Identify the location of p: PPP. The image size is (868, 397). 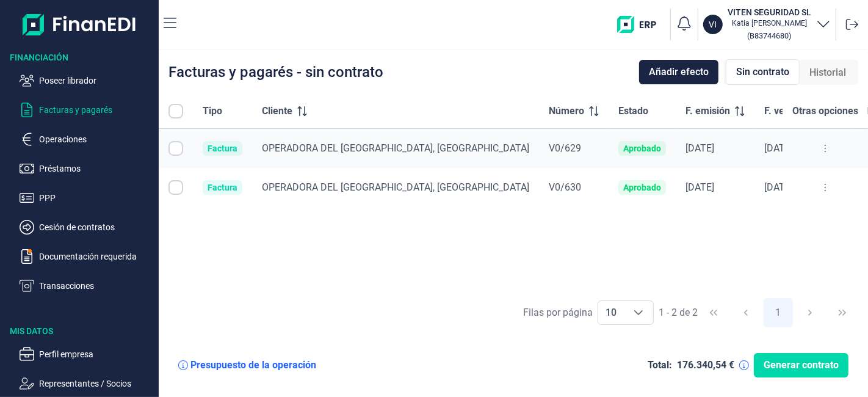
(97, 198).